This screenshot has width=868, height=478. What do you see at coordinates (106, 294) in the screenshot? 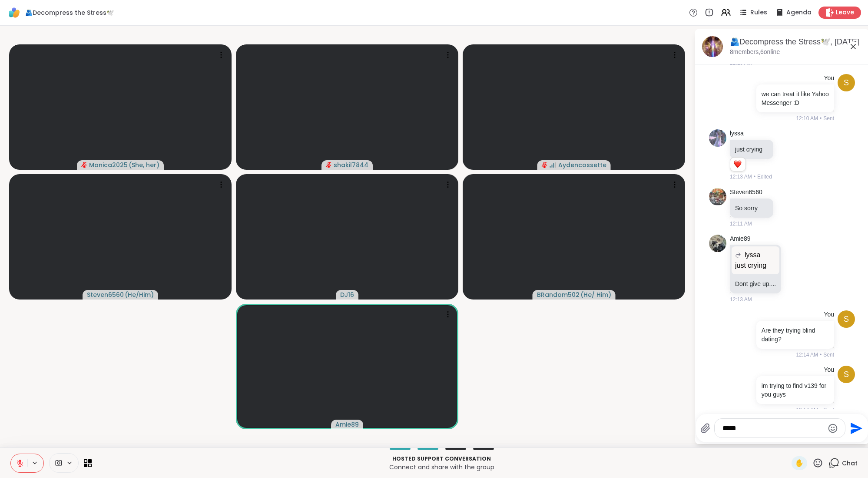
I see `span: Steven6560` at bounding box center [106, 294].